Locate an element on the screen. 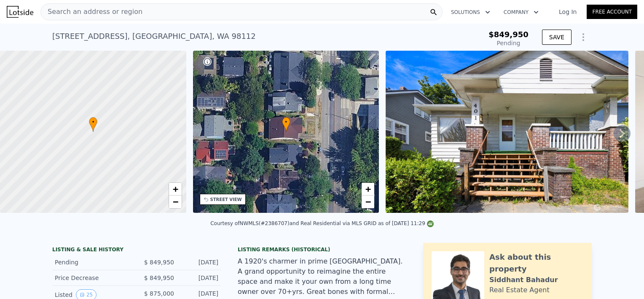 The height and width of the screenshot is (299, 644). img: NWMLS Logo is located at coordinates (431, 224).